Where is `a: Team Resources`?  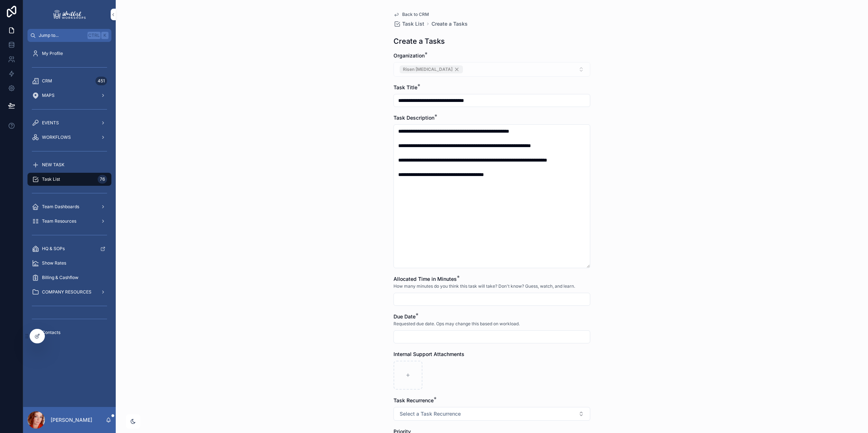
a: Team Resources is located at coordinates (69, 221).